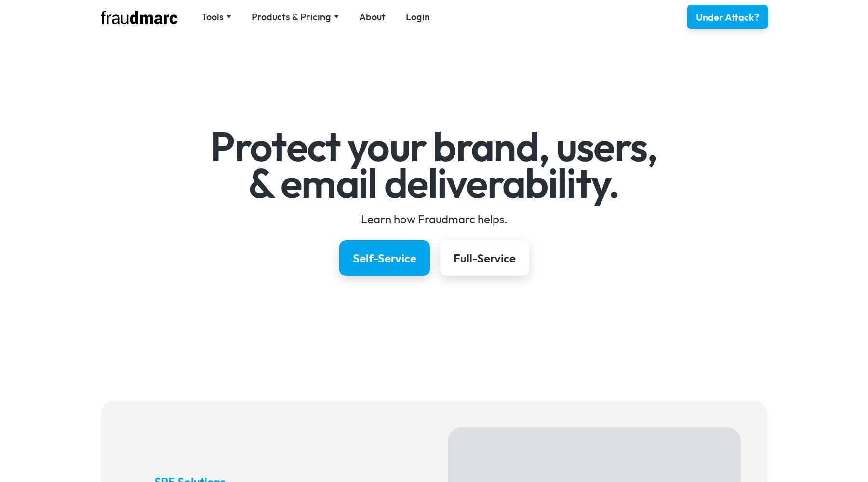 This screenshot has width=868, height=482. What do you see at coordinates (434, 164) in the screenshot?
I see `h1: Protect your brand, users, & email deliverability.` at bounding box center [434, 164].